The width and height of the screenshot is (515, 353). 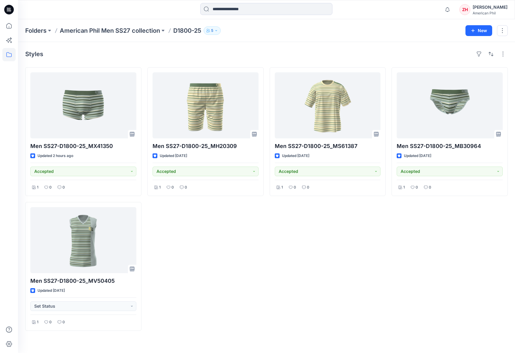 What do you see at coordinates (83, 146) in the screenshot?
I see `p: Men SS27-D1800-25_MX41350` at bounding box center [83, 146].